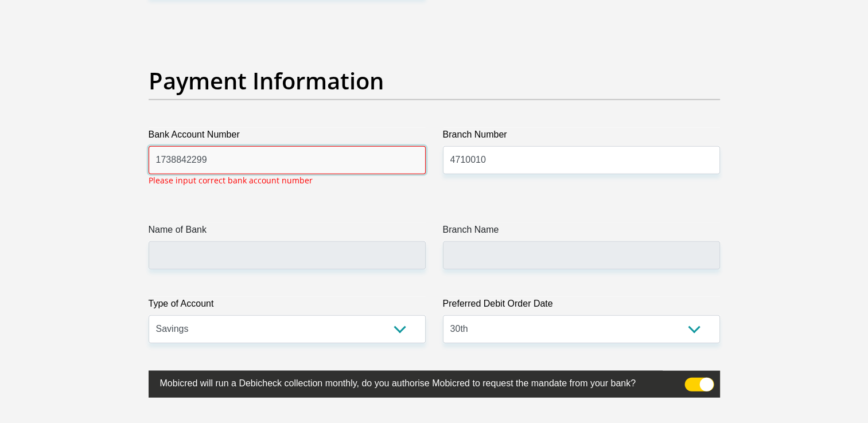 The image size is (868, 423). What do you see at coordinates (581, 233) in the screenshot?
I see `label: Branch Name` at bounding box center [581, 233].